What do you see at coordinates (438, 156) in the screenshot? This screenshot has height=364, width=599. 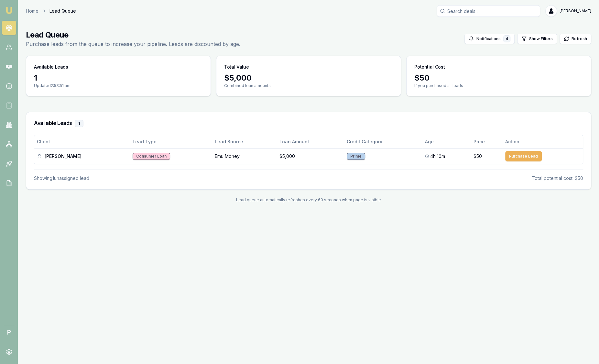 I see `span: 4h 10m` at bounding box center [438, 156].